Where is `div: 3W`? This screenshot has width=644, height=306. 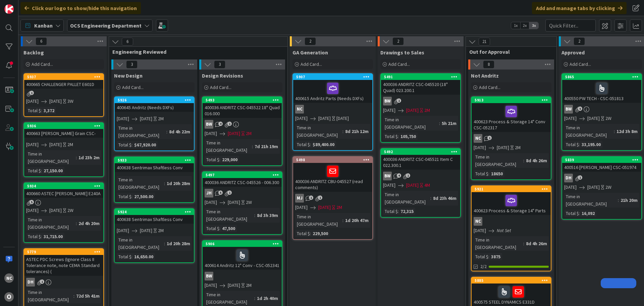
div: 3W is located at coordinates (70, 101).